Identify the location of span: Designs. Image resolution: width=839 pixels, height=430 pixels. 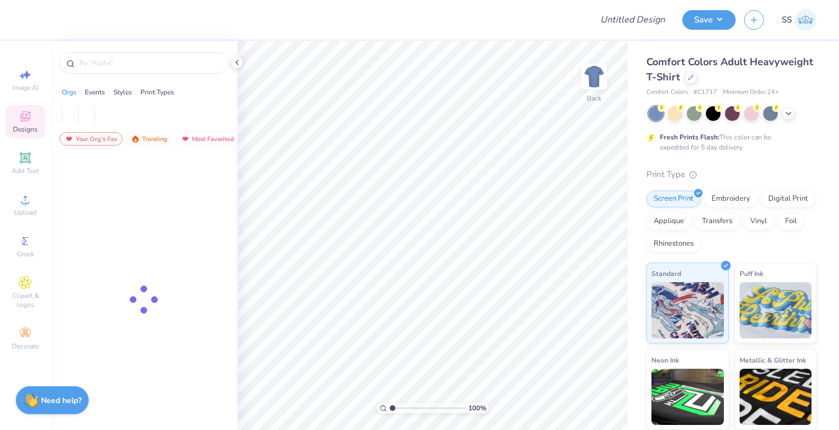
(25, 129).